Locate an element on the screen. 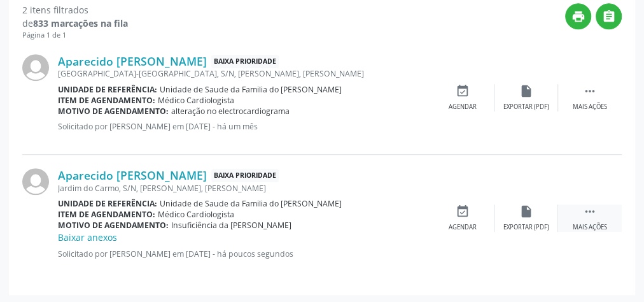 The height and width of the screenshot is (302, 644). div: 2 itens filtrados is located at coordinates (75, 10).